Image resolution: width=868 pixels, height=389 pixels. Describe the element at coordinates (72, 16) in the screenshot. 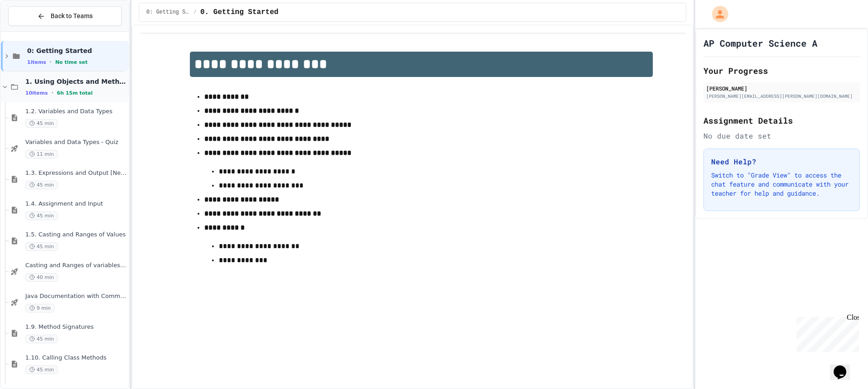

I see `span: Back to Teams` at that location.